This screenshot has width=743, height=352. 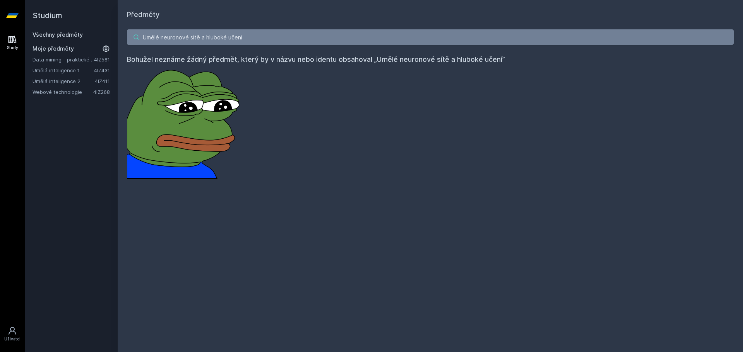 What do you see at coordinates (12, 339) in the screenshot?
I see `div: Uživatel` at bounding box center [12, 339].